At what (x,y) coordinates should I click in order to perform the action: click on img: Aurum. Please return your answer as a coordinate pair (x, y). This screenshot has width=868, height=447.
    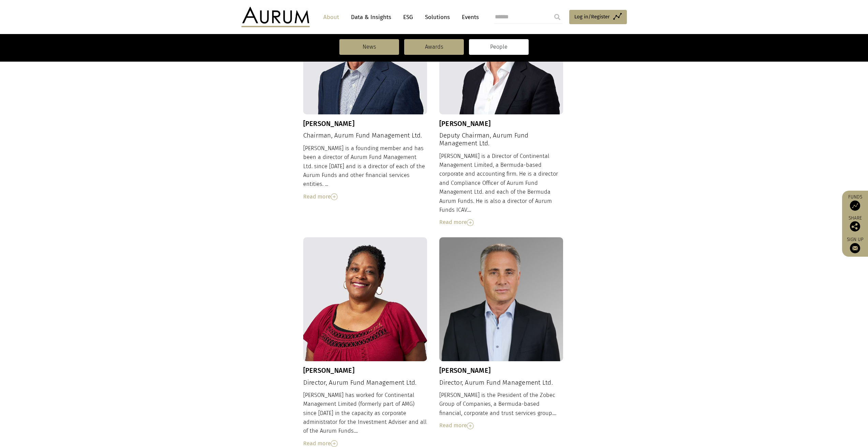
    Looking at the image, I should click on (276, 17).